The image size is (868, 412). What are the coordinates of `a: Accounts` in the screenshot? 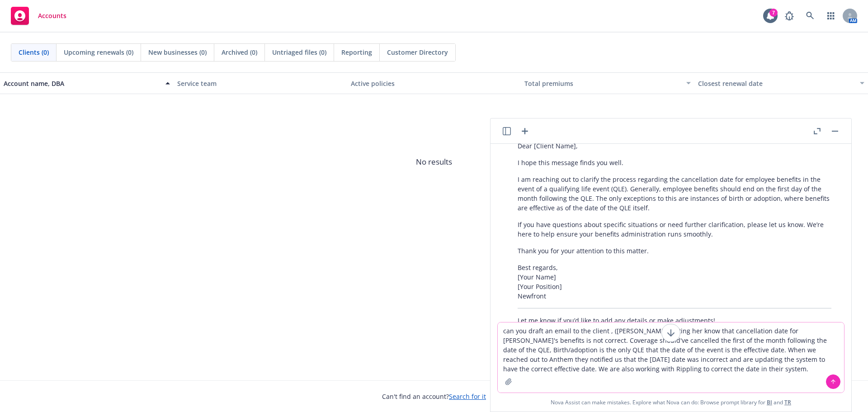 It's located at (39, 16).